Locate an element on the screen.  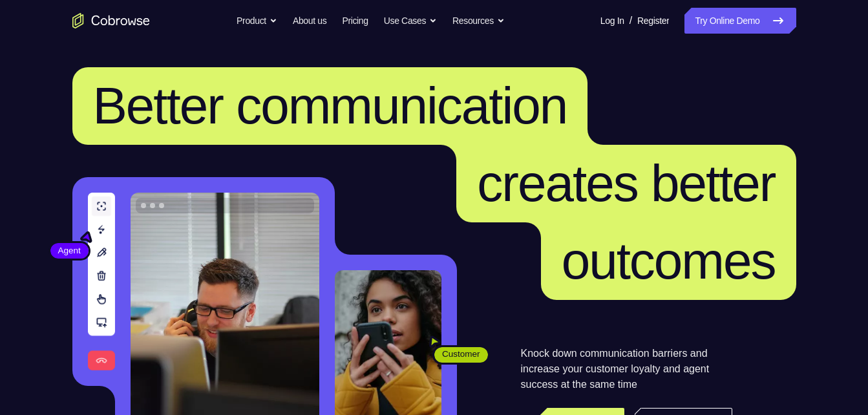
a: Go to the home page is located at coordinates (112, 21).